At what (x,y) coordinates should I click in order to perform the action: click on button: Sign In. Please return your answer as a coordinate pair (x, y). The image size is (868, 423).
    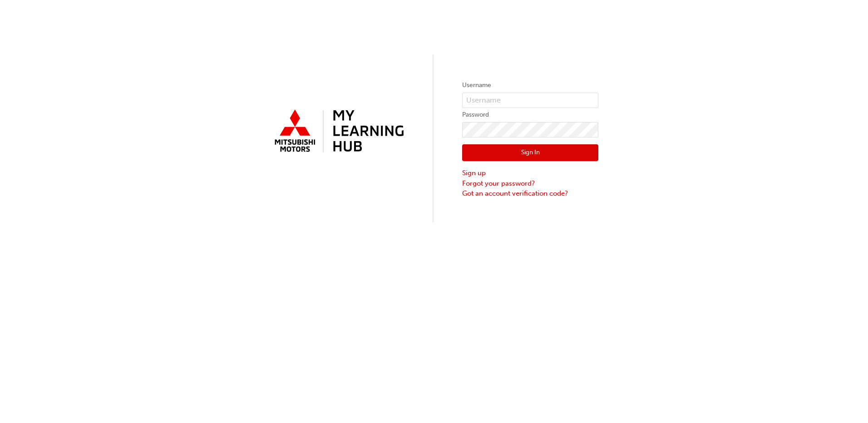
    Looking at the image, I should click on (530, 153).